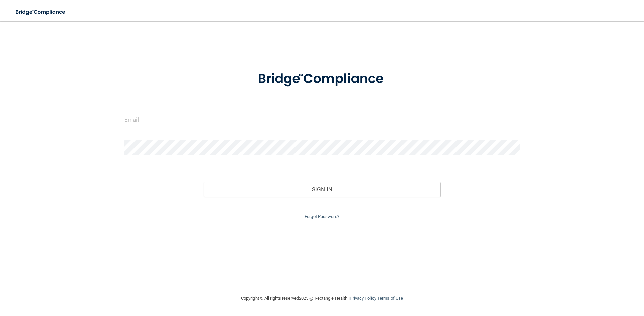 Image resolution: width=644 pixels, height=316 pixels. I want to click on a: Forgot Password?, so click(322, 217).